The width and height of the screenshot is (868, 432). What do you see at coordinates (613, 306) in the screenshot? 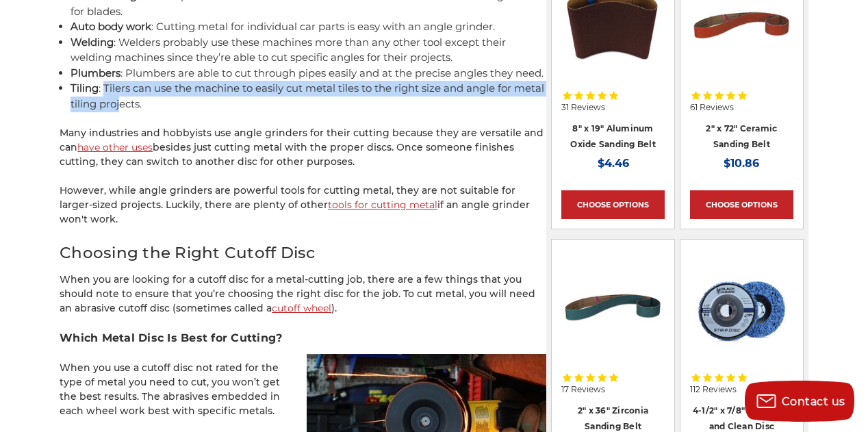
I see `img: 2" x 36" Zirconia Pipe Sanding Belt` at bounding box center [613, 306].